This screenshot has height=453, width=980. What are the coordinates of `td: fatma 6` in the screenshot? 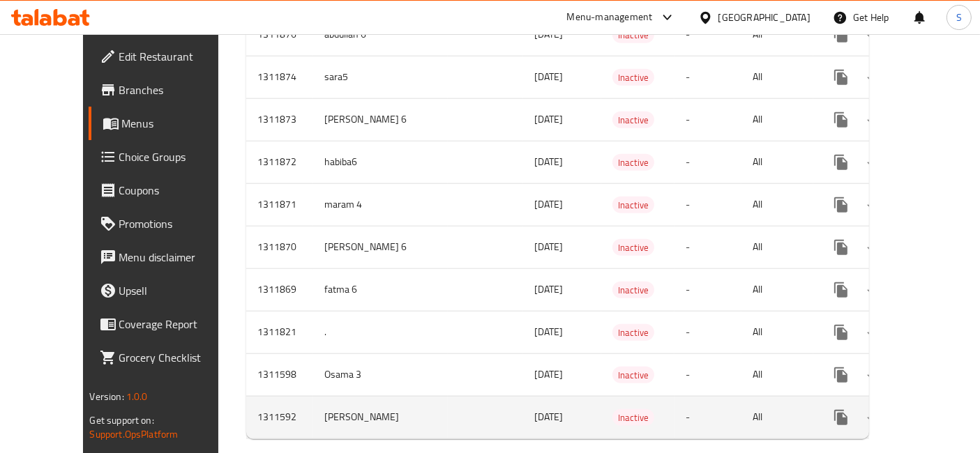 It's located at (380, 289).